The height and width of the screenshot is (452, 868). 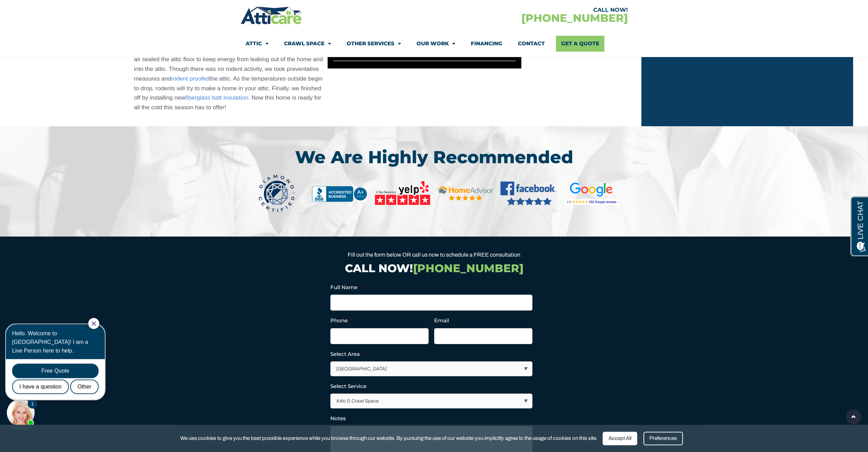 I want to click on a: Attic, so click(x=257, y=44).